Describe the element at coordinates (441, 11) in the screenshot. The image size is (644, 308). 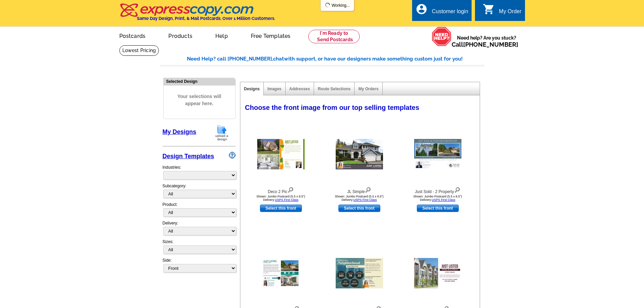
I see `a: account_circle Customer login` at that location.